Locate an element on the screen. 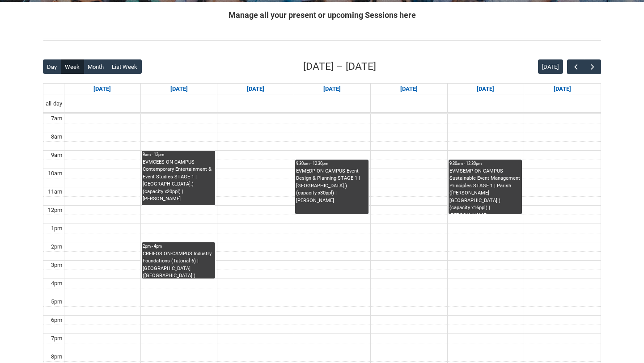  div: 9am - 12pm is located at coordinates (178, 155).